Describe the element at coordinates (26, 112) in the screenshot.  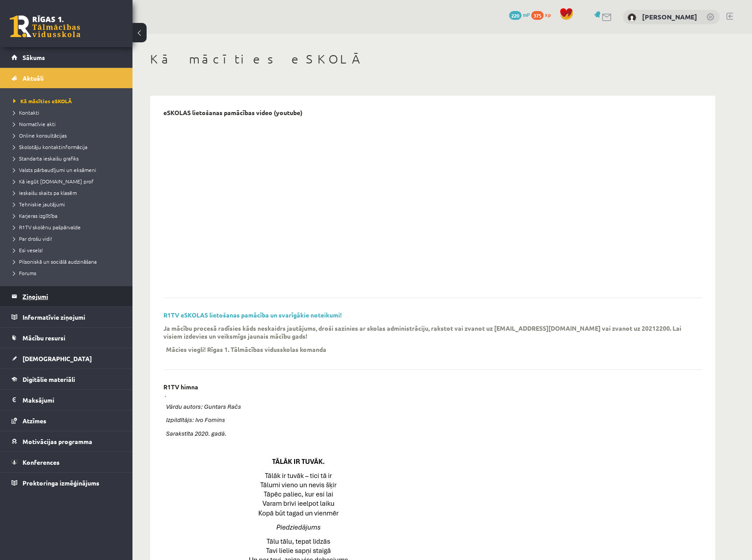
I see `span: Kontakti` at that location.